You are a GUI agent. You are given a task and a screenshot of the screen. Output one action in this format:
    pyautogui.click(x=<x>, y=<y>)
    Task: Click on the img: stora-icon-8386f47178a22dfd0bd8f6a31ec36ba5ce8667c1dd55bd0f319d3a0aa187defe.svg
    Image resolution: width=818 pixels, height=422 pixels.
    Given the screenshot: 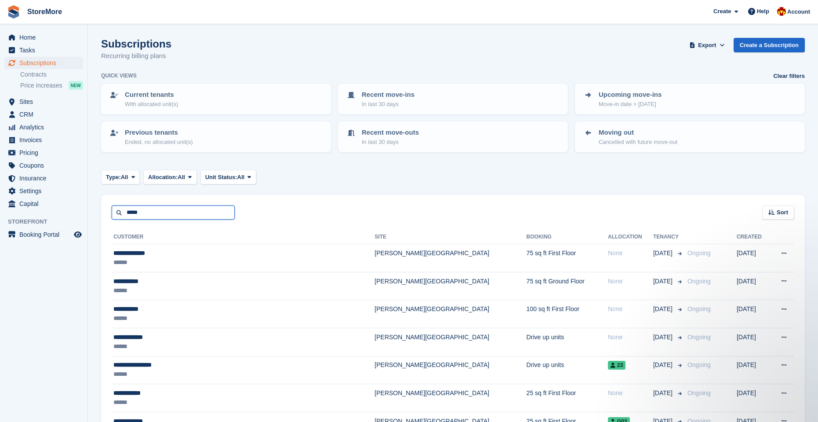 What is the action you would take?
    pyautogui.click(x=14, y=12)
    